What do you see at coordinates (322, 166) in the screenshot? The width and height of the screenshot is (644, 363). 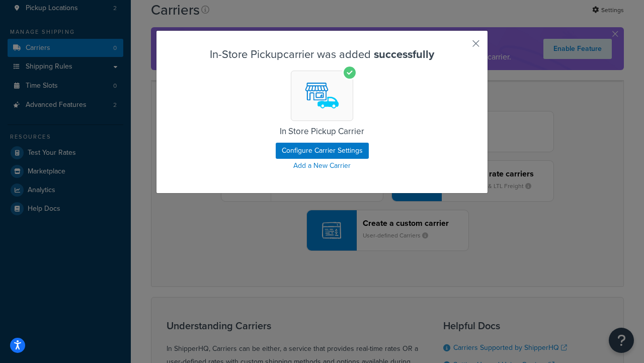 I see `a: Add a New Carrier` at bounding box center [322, 166].